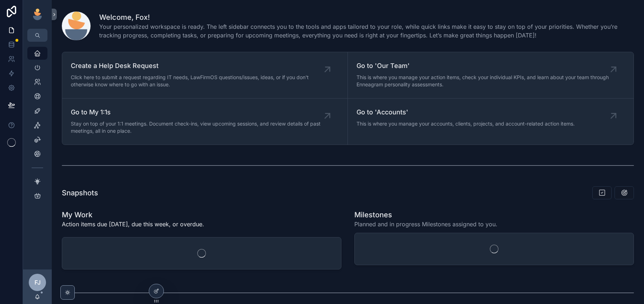 The height and width of the screenshot is (304, 644). I want to click on span: Planned and in progress Milestones assigned to you., so click(426, 224).